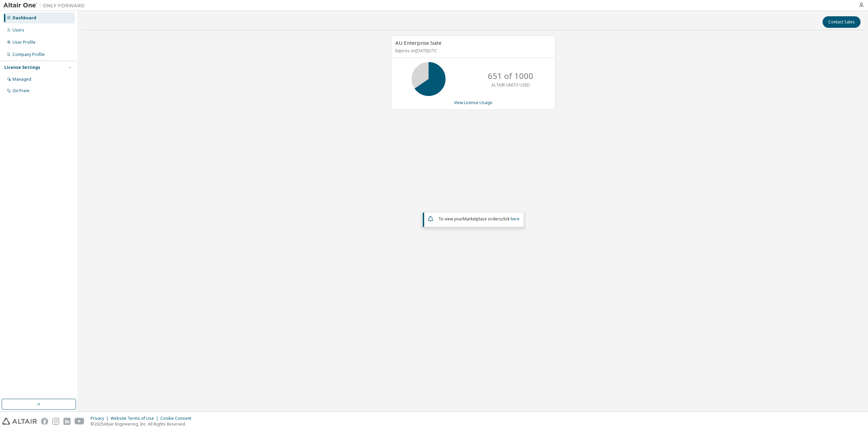  What do you see at coordinates (473, 102) in the screenshot?
I see `a: View License Usage` at bounding box center [473, 102].